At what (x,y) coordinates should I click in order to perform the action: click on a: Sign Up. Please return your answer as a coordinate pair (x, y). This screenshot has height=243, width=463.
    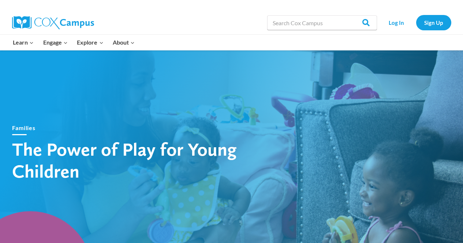
    Looking at the image, I should click on (434, 22).